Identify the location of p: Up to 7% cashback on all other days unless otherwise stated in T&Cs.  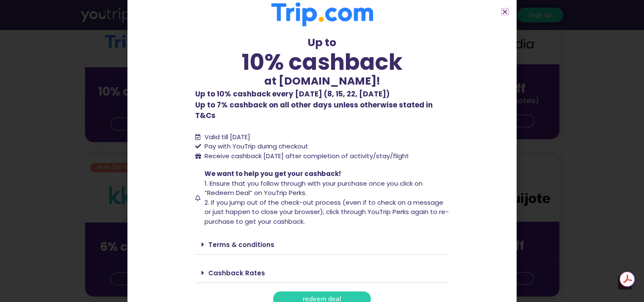
(322, 105).